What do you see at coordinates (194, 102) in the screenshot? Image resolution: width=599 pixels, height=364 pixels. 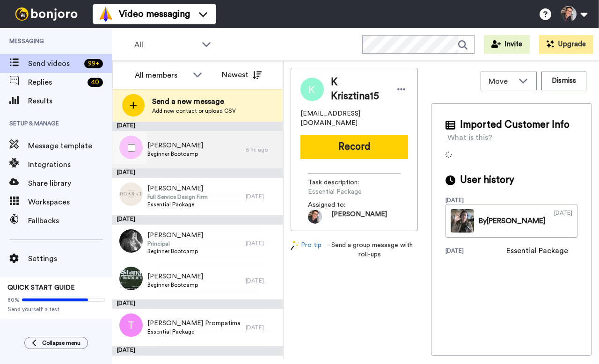 I see `span: Send a new message` at bounding box center [194, 102].